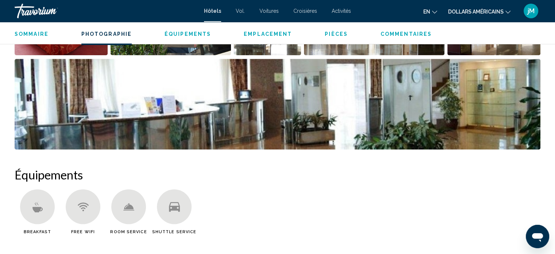 This screenshot has width=555, height=254. I want to click on span: Commentaires, so click(406, 34).